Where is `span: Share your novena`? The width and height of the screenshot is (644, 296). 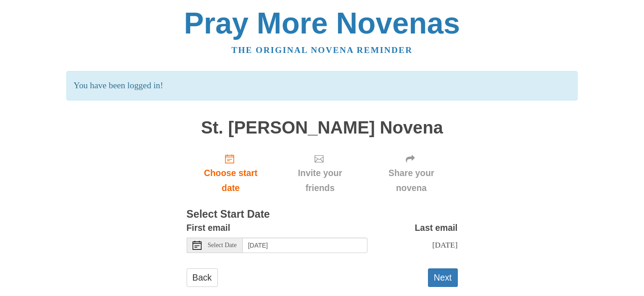
span: Share your novena is located at coordinates (412, 181).